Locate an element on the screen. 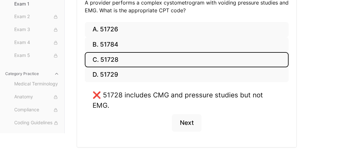 The image size is (341, 154). button: Next is located at coordinates (186, 123).